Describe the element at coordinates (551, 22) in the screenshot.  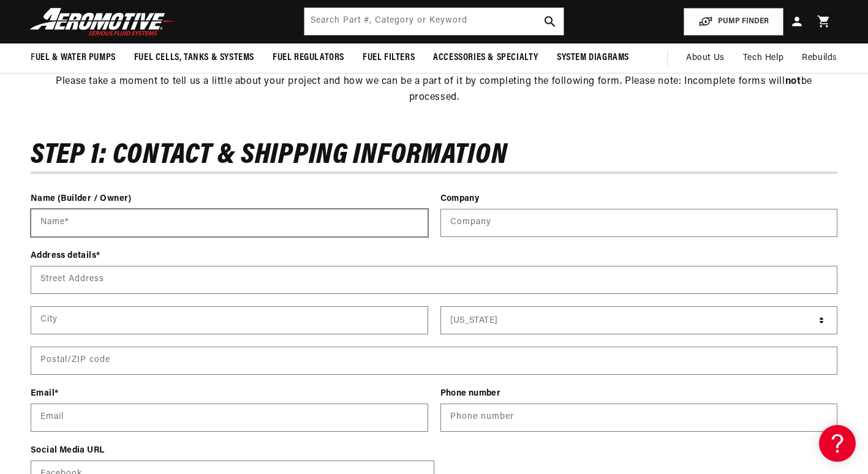
I see `button: search button` at that location.